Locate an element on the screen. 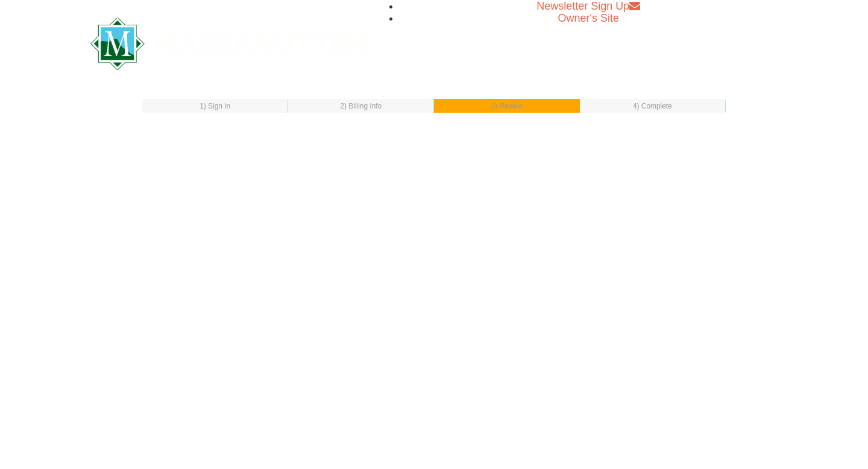  span: ) Sign In is located at coordinates (217, 106).